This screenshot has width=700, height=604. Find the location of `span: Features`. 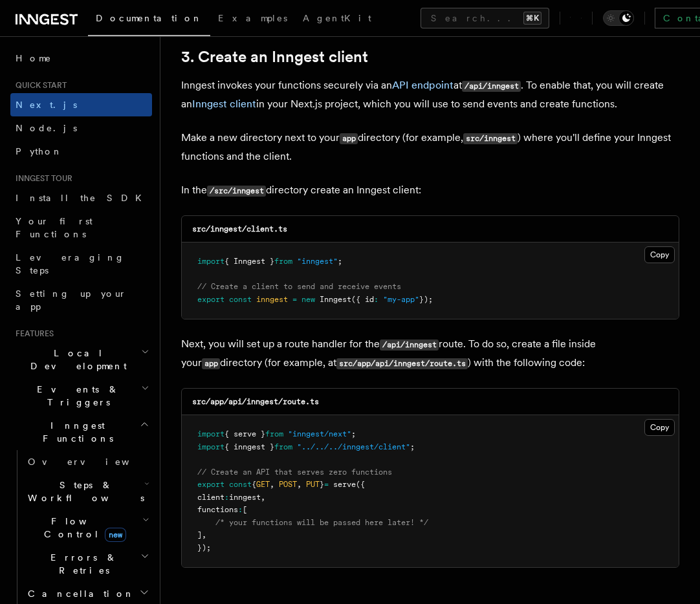

span: Features is located at coordinates (32, 334).